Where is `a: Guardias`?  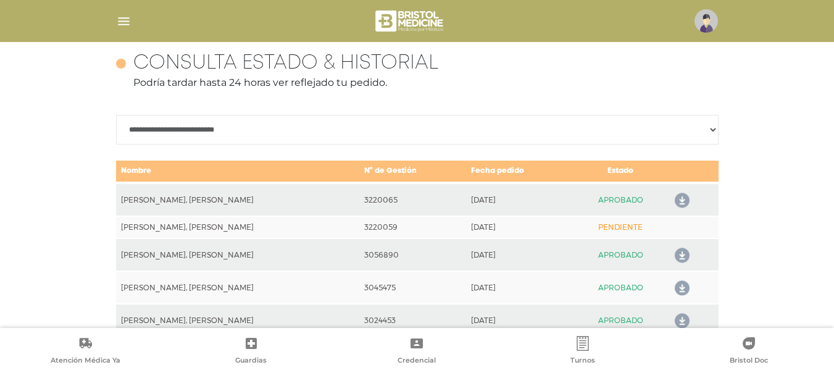
a: Guardias is located at coordinates (251, 351).